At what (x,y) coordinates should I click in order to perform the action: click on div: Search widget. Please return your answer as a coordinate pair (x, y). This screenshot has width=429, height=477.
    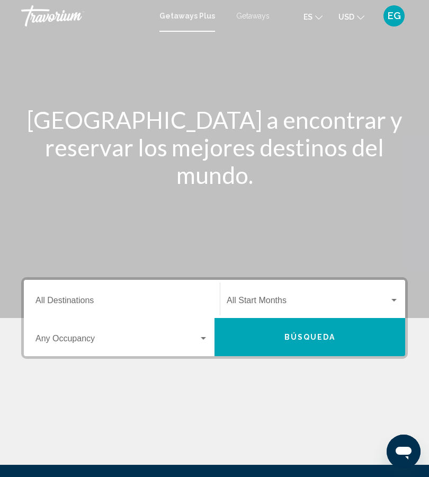
    Looking at the image, I should click on (214, 318).